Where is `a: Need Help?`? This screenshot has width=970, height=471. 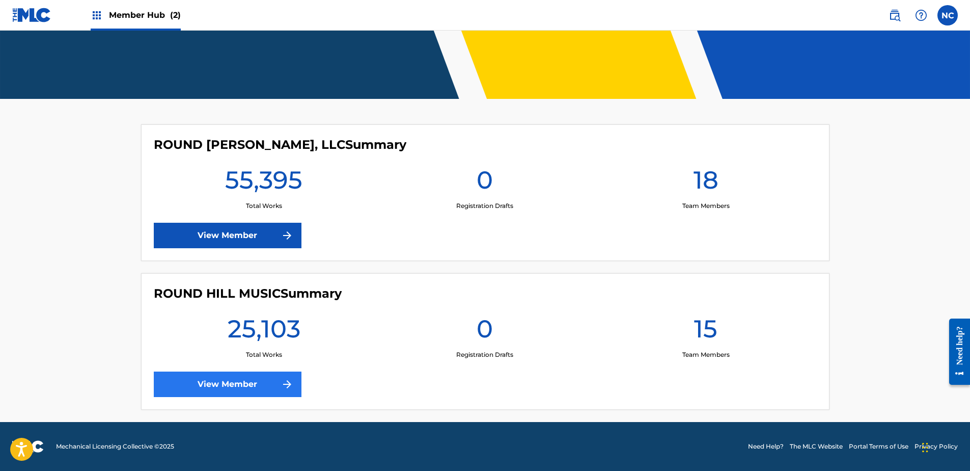 a: Need Help? is located at coordinates (766, 446).